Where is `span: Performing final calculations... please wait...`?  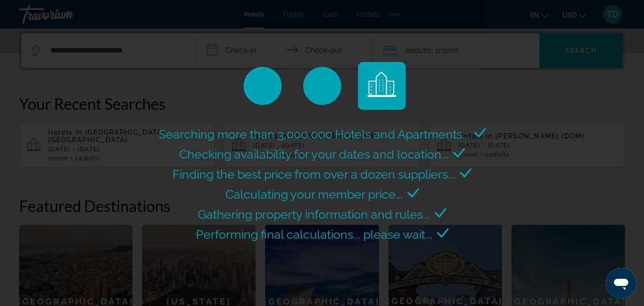
span: Performing final calculations... please wait... is located at coordinates (314, 235).